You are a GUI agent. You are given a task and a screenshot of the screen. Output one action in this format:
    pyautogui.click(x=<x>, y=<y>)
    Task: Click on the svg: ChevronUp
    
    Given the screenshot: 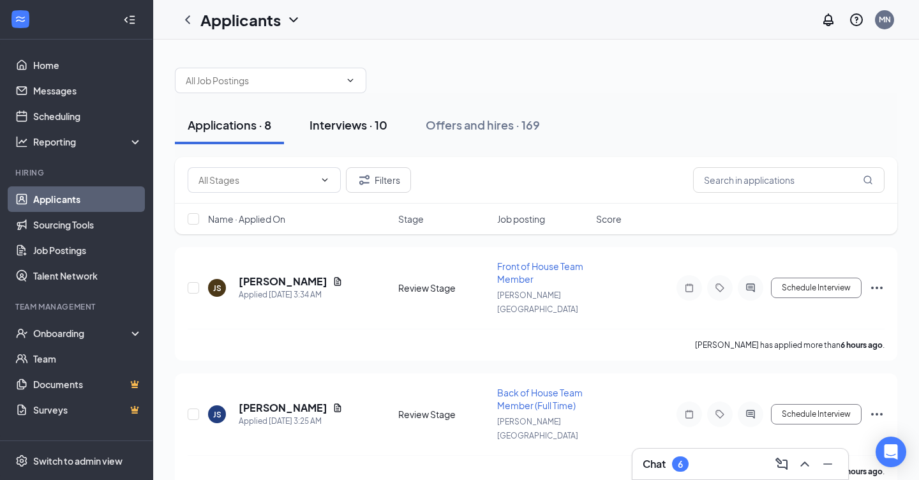 What is the action you would take?
    pyautogui.click(x=804, y=464)
    